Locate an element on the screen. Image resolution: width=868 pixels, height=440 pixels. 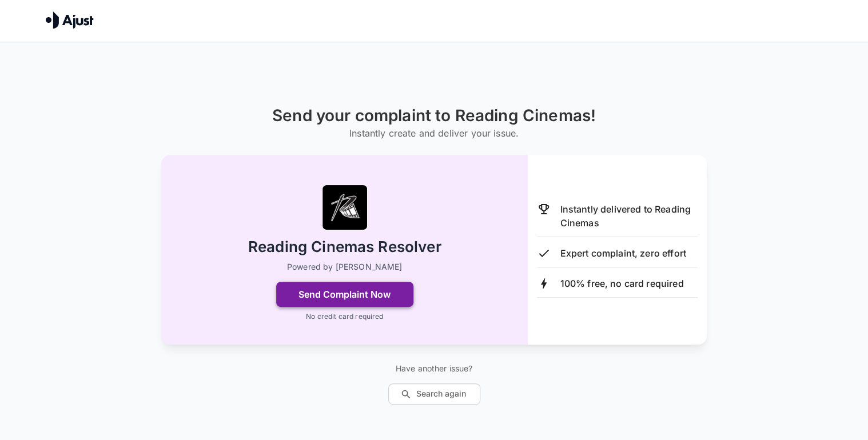
p: Expert complaint, zero effort is located at coordinates (622, 253).